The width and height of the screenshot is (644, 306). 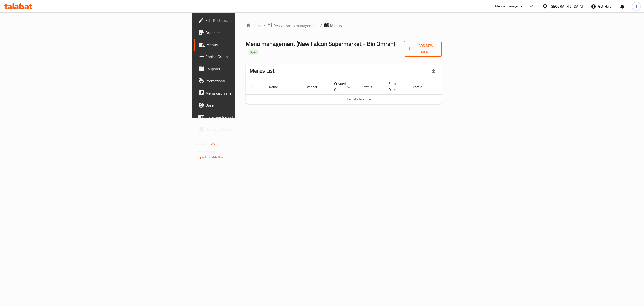 I want to click on h2: Menus List, so click(x=262, y=71).